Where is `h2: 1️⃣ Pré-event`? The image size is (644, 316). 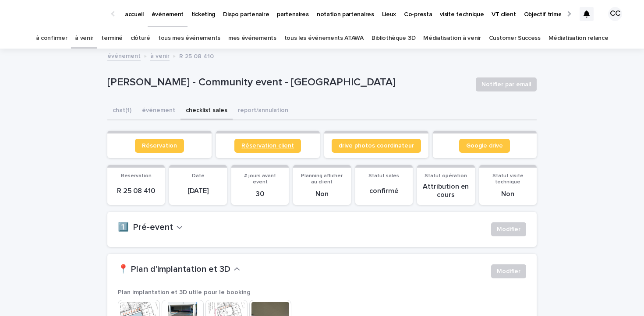 h2: 1️⃣ Pré-event is located at coordinates (145, 228).